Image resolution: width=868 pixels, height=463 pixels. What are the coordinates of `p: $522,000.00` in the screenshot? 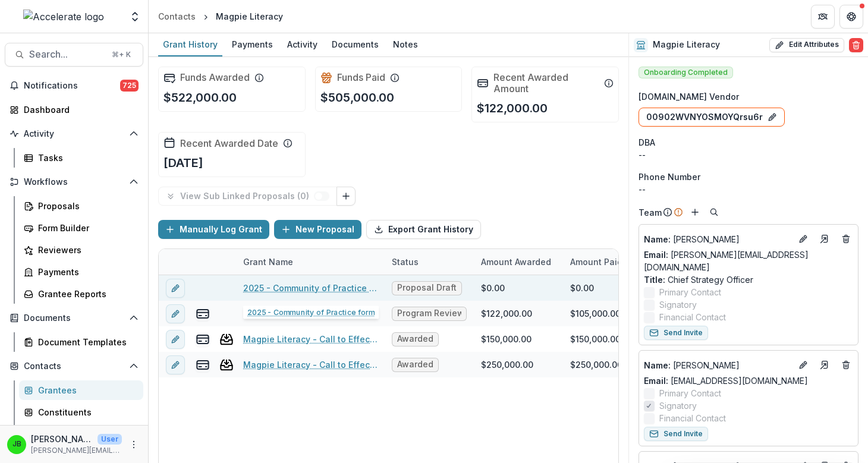 It's located at (199, 97).